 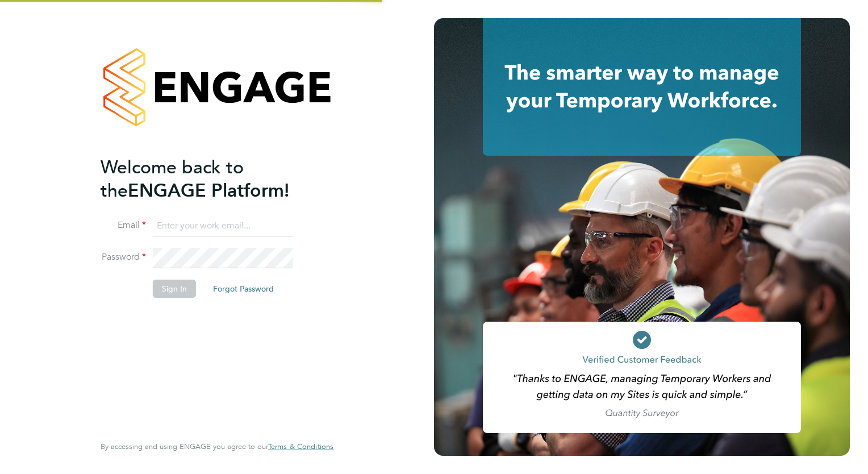 What do you see at coordinates (211, 179) in the screenshot?
I see `h2: ENGAGE Platform!` at bounding box center [211, 179].